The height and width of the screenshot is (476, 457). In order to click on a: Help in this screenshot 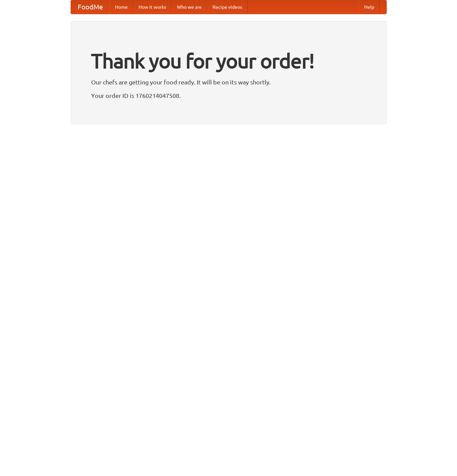, I will do `click(369, 7)`.